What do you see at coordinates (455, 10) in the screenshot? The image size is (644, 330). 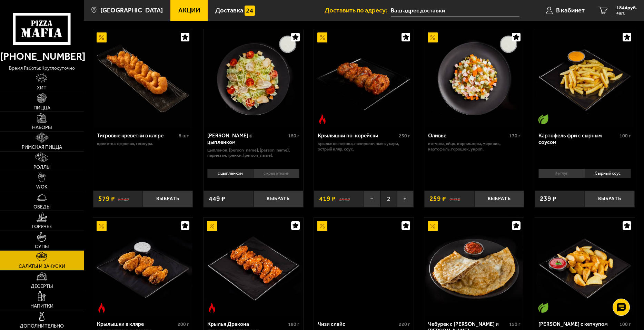 I see `span: Россия, Санкт-Петербург, Петергофское шоссе, 84к19` at bounding box center [455, 10].